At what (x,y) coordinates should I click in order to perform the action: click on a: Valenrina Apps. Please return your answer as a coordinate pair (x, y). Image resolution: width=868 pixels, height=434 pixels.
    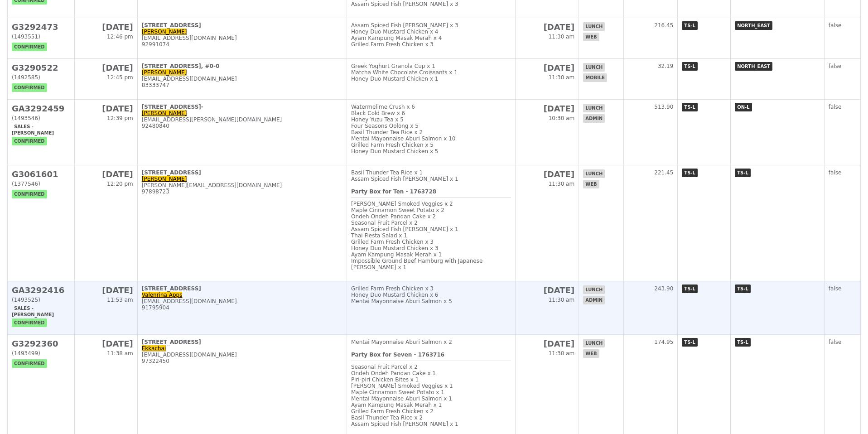
    Looking at the image, I should click on (162, 294).